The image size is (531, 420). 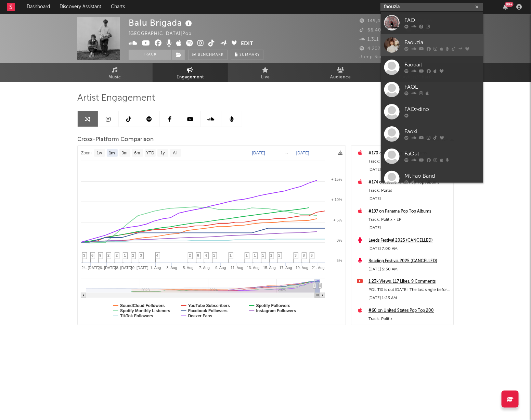 I want to click on a: Leeds Festival 2025 (CANCELLED), so click(x=410, y=241).